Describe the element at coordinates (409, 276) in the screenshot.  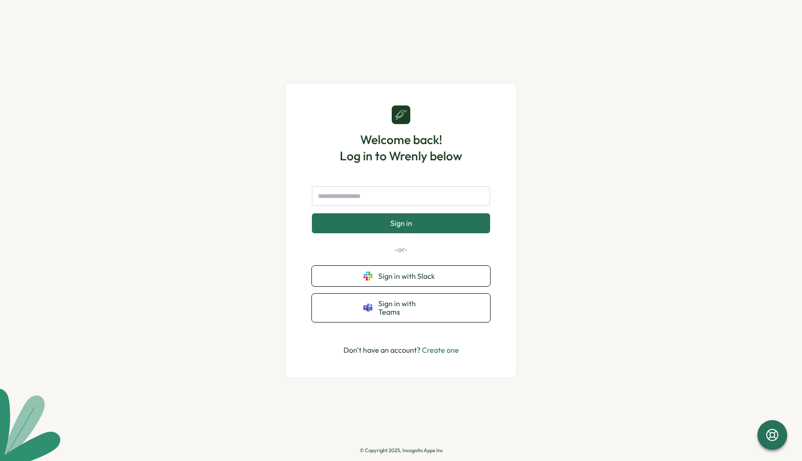
I see `span: Sign in with Slack` at that location.